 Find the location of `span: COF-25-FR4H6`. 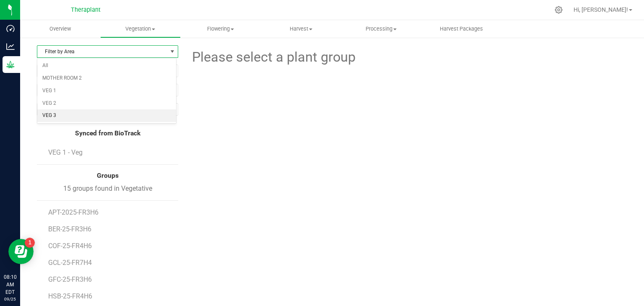

span: COF-25-FR4H6 is located at coordinates (70, 246).